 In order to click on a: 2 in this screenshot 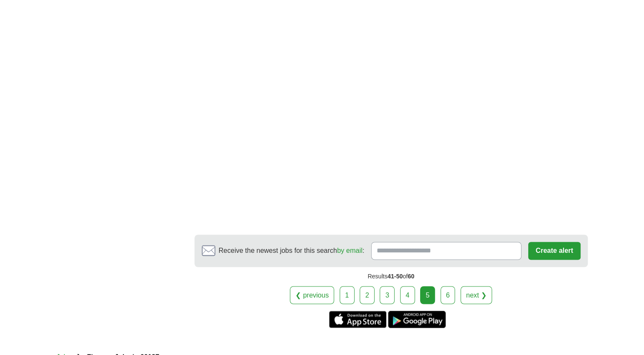, I will do `click(367, 295)`.